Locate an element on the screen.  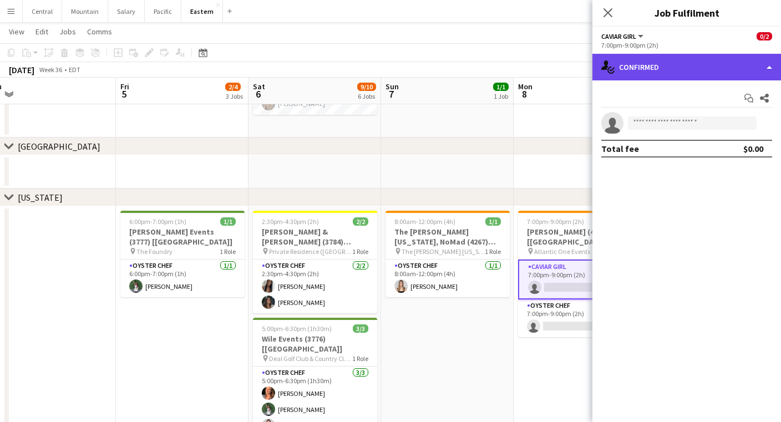
a: Edit is located at coordinates (42, 32).